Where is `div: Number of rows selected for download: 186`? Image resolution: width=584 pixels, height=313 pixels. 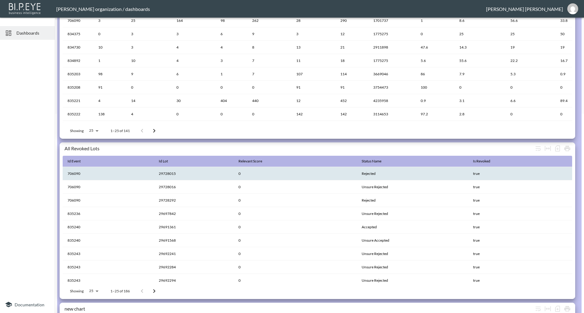
div: Number of rows selected for download: 186 is located at coordinates (557, 149).